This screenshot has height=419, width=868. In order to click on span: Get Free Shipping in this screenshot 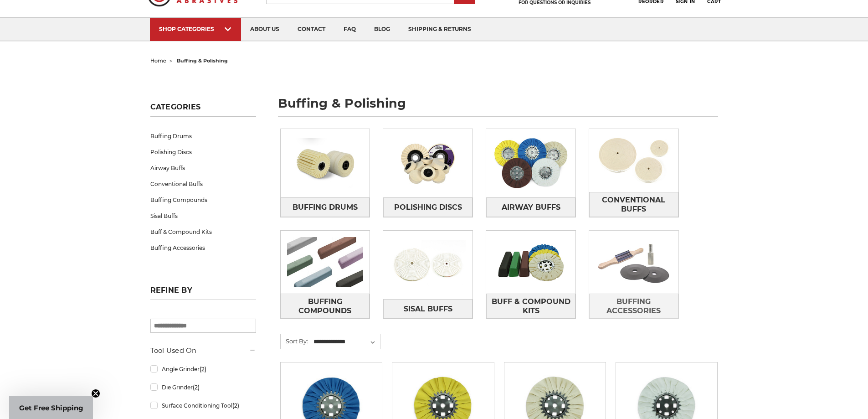, I will do `click(51, 407)`.